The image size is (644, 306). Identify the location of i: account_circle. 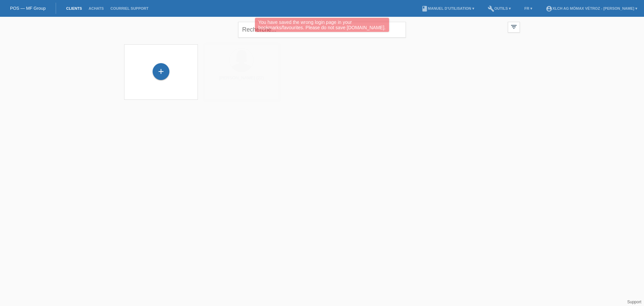
(549, 9).